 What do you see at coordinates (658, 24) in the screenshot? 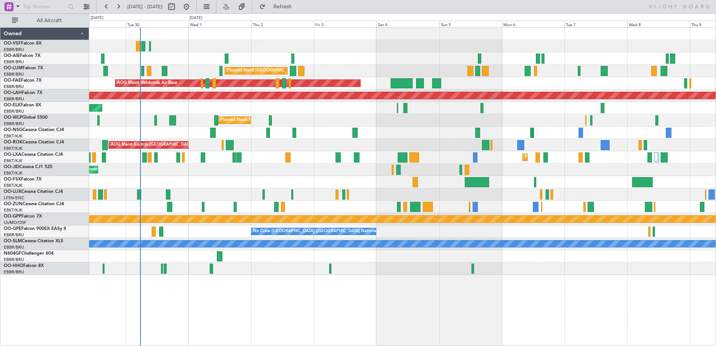
I see `div: Wed 8` at bounding box center [658, 24].